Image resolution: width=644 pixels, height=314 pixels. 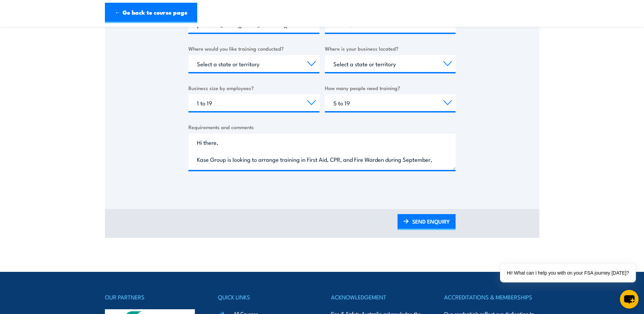 What do you see at coordinates (254, 88) in the screenshot?
I see `label: Business size by employees?` at bounding box center [254, 88].